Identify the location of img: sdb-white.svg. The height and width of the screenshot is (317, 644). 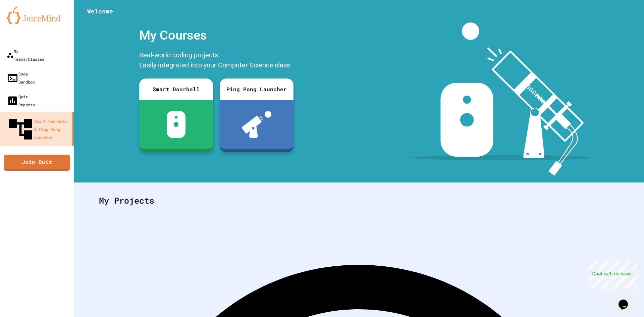
(176, 124).